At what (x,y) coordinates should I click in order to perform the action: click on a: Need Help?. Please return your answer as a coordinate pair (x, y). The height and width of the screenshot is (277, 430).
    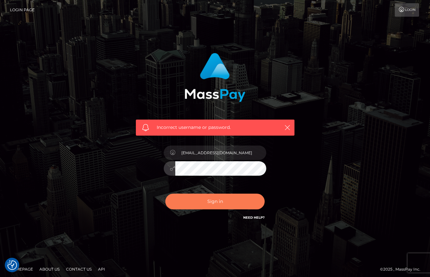
    Looking at the image, I should click on (254, 217).